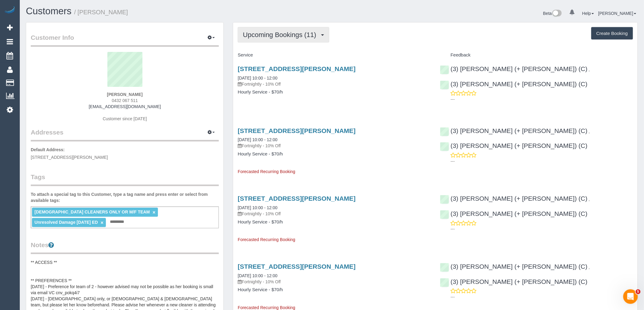  I want to click on a: Customers, so click(48, 11).